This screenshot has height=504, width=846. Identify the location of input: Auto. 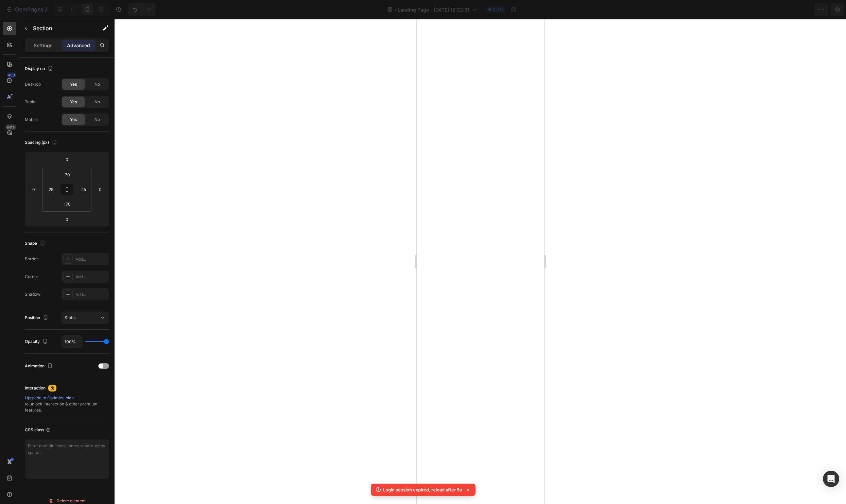
(72, 342).